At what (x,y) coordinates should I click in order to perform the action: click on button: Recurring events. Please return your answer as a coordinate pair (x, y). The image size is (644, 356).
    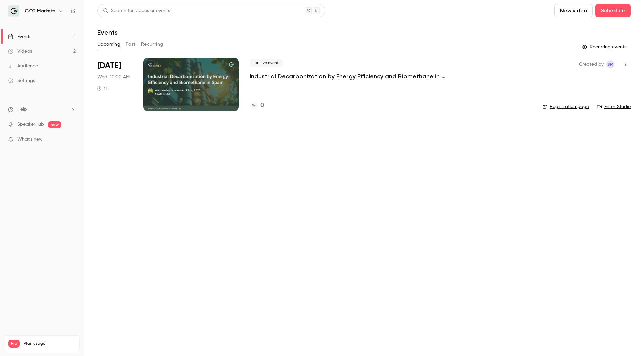
    Looking at the image, I should click on (604, 47).